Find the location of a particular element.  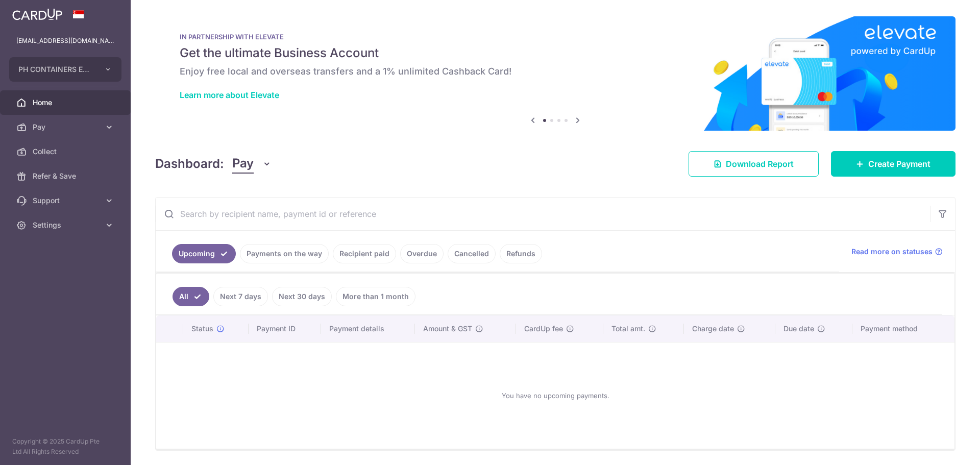

a: Refunds is located at coordinates (520, 254).